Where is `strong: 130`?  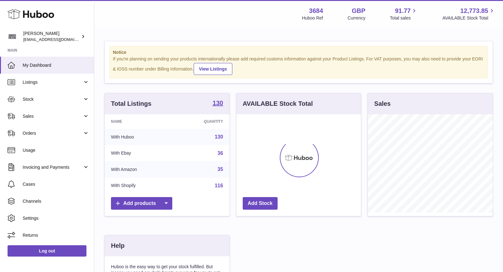 strong: 130 is located at coordinates (217, 103).